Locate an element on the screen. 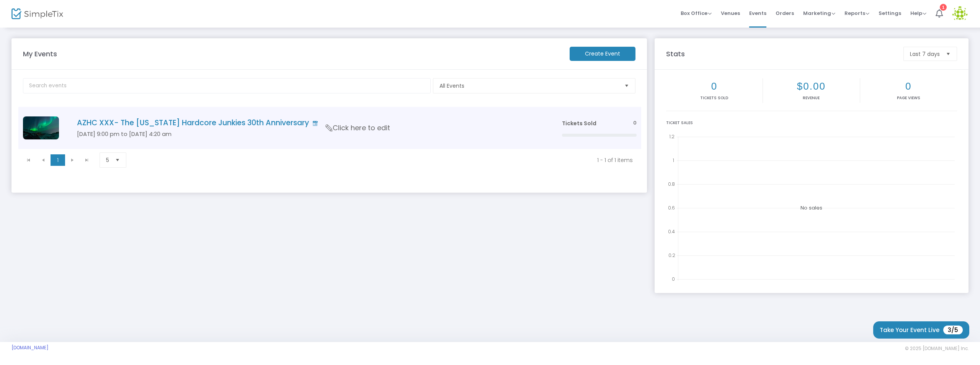  div: 1 is located at coordinates (943, 7).